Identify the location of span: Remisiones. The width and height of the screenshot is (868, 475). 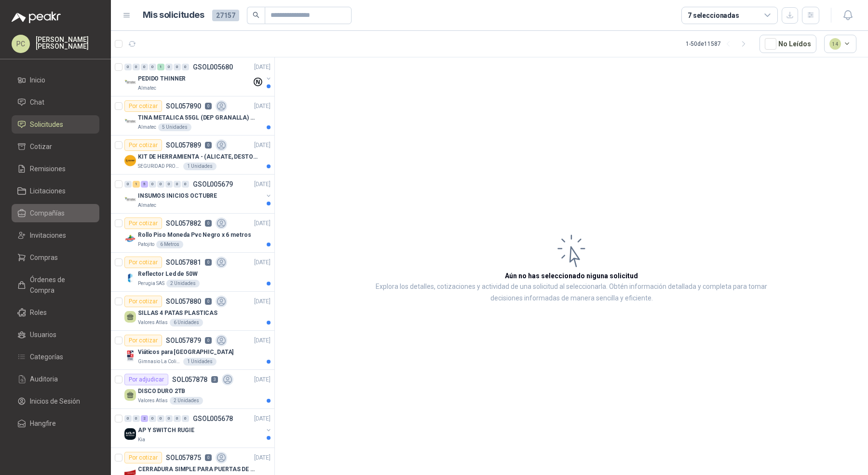
(48, 169).